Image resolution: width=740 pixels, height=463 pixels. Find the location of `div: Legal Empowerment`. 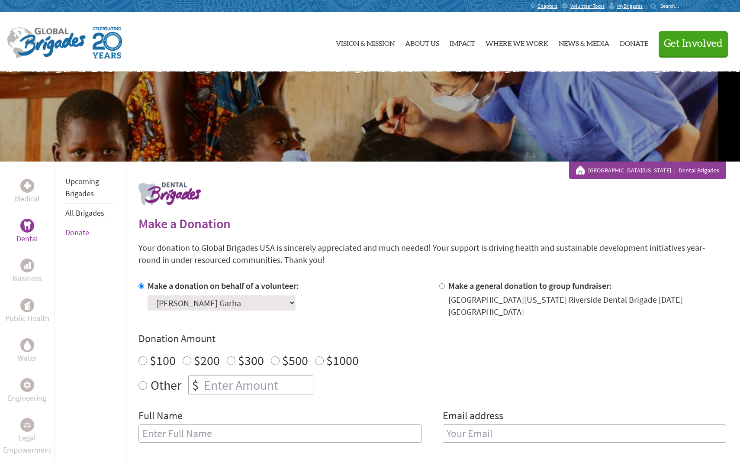

div: Legal Empowerment is located at coordinates (27, 425).